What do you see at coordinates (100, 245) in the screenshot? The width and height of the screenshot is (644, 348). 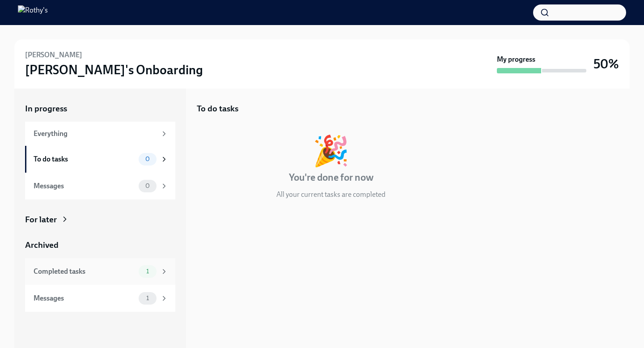 I see `div: Archived` at bounding box center [100, 245].